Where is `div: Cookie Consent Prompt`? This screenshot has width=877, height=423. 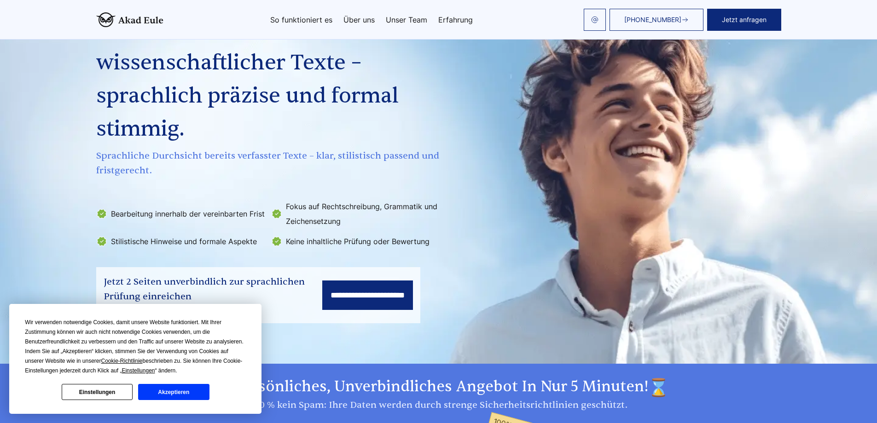
div: Cookie Consent Prompt is located at coordinates (135, 359).